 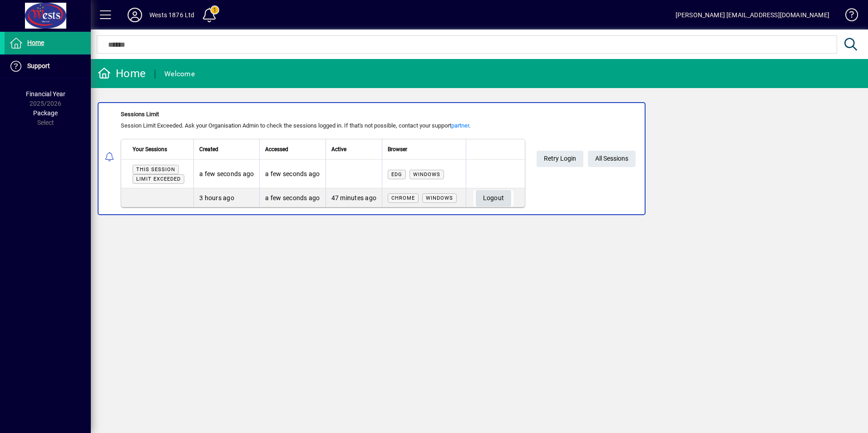 What do you see at coordinates (156, 169) in the screenshot?
I see `span: This session` at bounding box center [156, 169].